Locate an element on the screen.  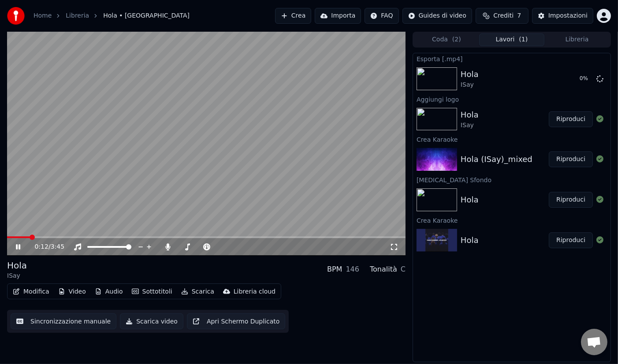
img: youka is located at coordinates (16, 16).